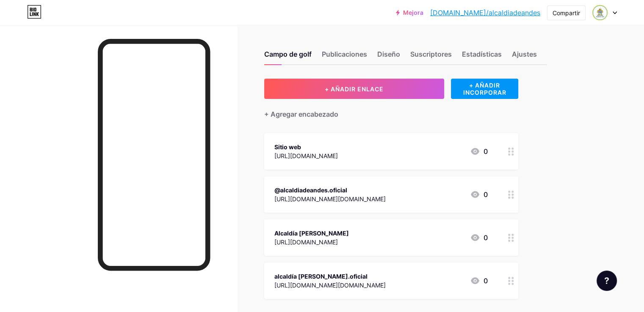 Image resolution: width=644 pixels, height=312 pixels. What do you see at coordinates (301, 114) in the screenshot?
I see `font: + Agregar encabezado` at bounding box center [301, 114].